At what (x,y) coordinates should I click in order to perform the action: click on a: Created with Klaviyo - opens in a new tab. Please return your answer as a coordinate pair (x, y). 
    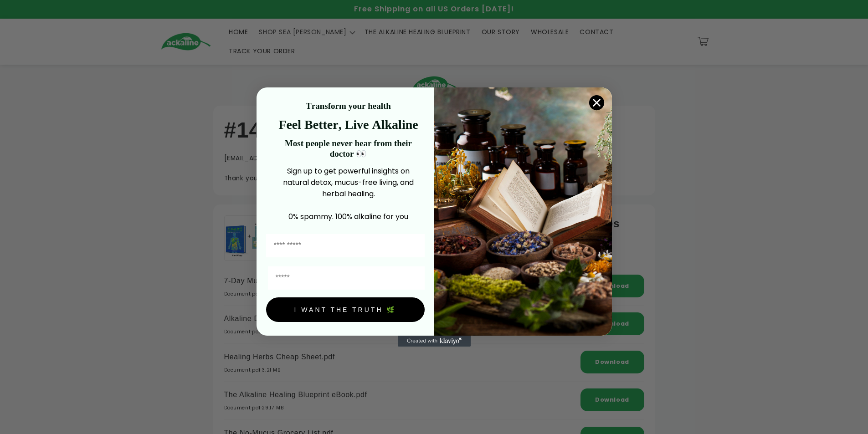
    Looking at the image, I should click on (434, 341).